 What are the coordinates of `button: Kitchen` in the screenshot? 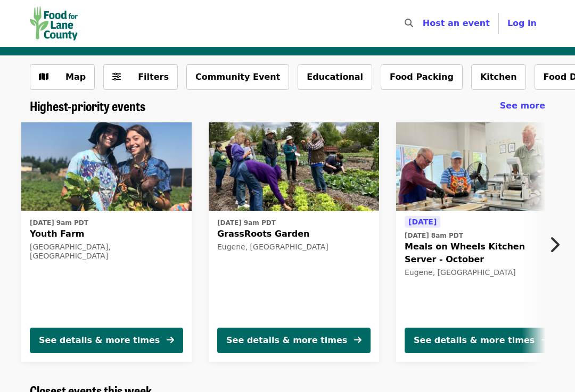 It's located at (498, 77).